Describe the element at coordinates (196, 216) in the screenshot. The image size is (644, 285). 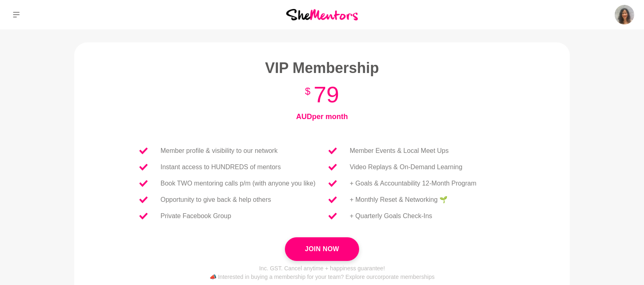
I see `p: Private Facebook Group` at that location.